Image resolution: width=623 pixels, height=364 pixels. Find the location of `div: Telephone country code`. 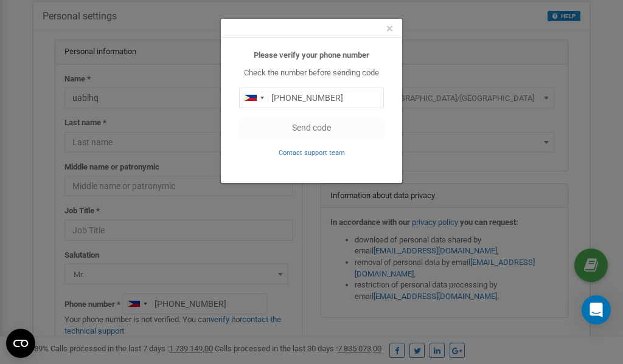

div: Telephone country code is located at coordinates (254, 98).